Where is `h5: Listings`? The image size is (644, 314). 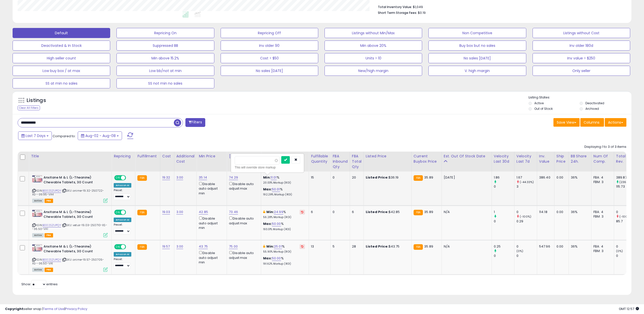
h5: Listings is located at coordinates (36, 100).